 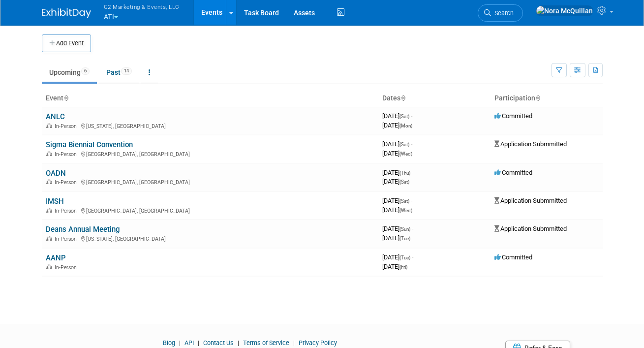 What do you see at coordinates (66, 98) in the screenshot?
I see `a: Sort by Event Name` at bounding box center [66, 98].